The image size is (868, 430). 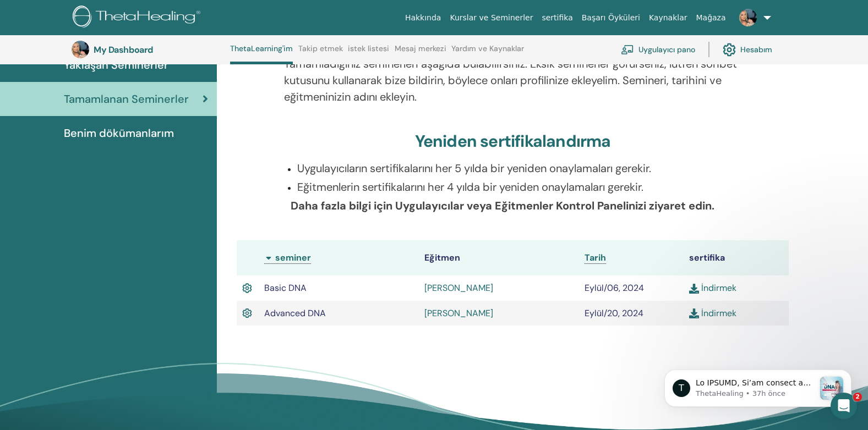 I want to click on a: Kaynaklar, so click(x=668, y=17).